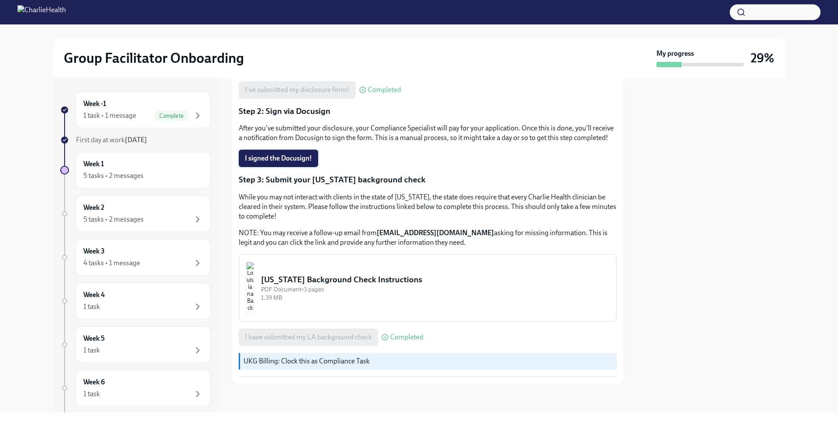  I want to click on div: 1.39 MB, so click(435, 298).